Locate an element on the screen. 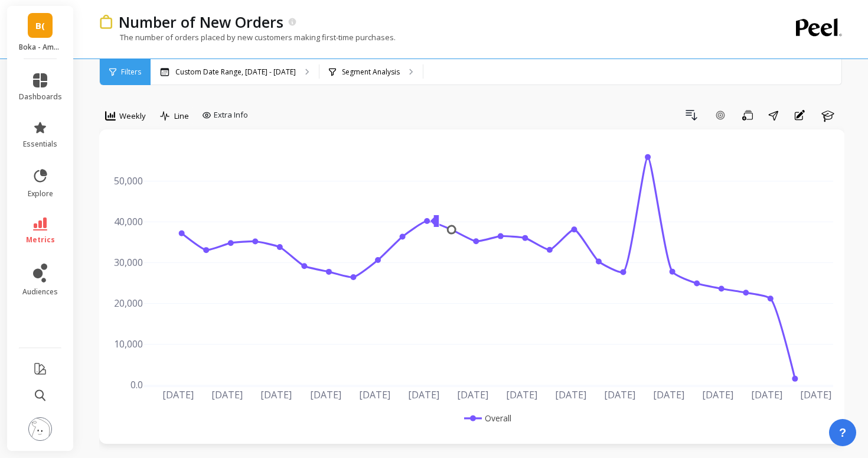  p: Segment Analysis is located at coordinates (371, 72).